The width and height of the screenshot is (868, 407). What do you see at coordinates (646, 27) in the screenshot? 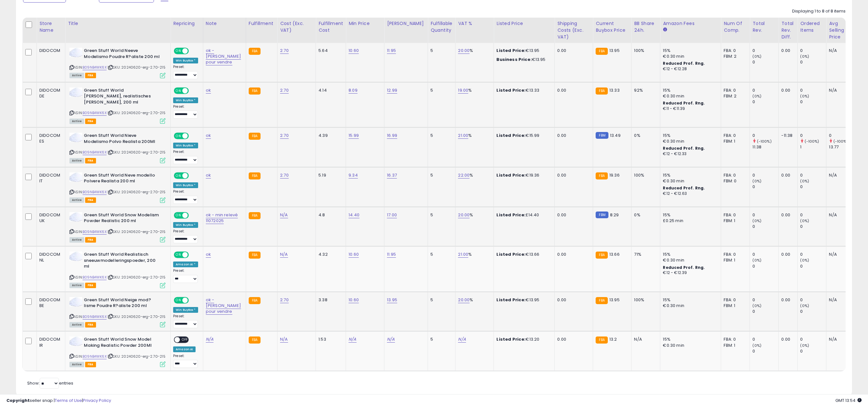
I see `div: BB Share 24h.` at bounding box center [646, 27].